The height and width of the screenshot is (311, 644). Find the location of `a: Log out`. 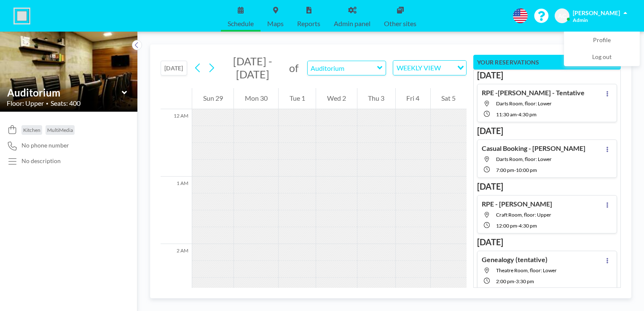

a: Log out is located at coordinates (602, 57).